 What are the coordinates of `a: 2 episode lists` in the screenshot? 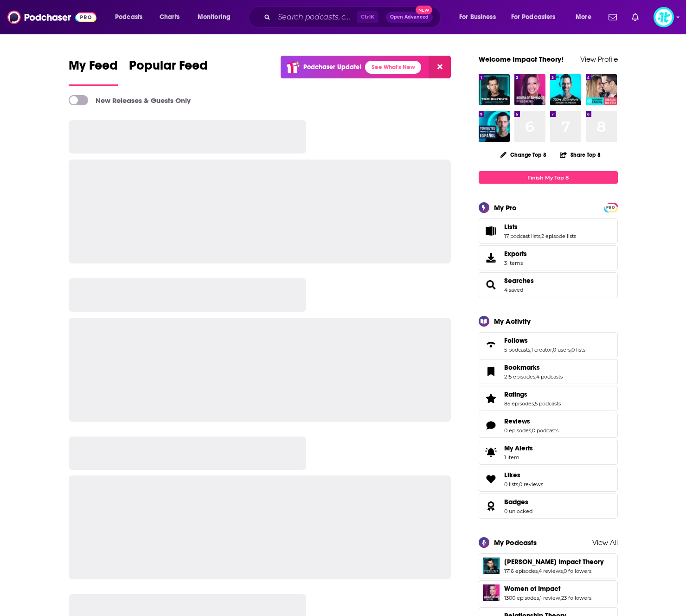 It's located at (559, 236).